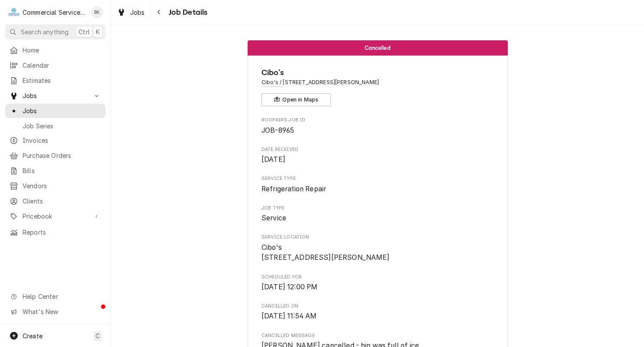 The width and height of the screenshot is (644, 347). What do you see at coordinates (97, 12) in the screenshot?
I see `div: BK` at bounding box center [97, 12].